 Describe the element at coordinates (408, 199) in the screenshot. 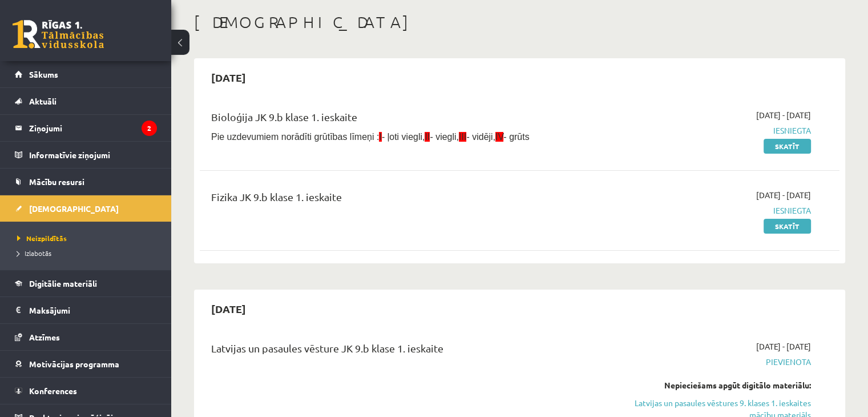

I see `div: Fizika JK 9.b klase 1. ieskaite` at that location.